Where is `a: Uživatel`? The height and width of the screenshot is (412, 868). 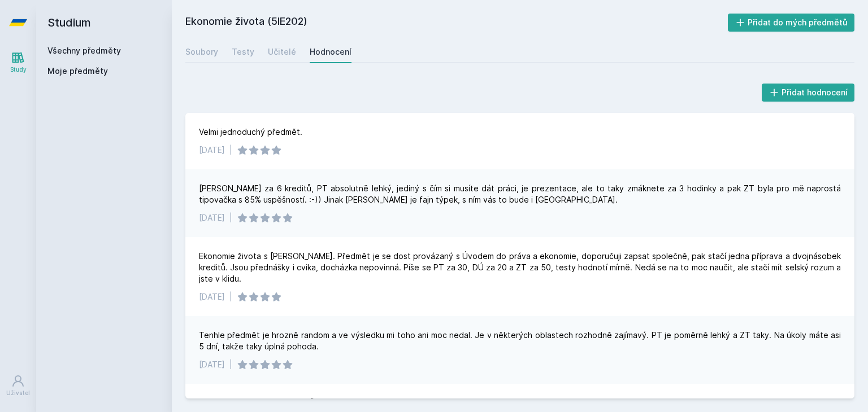 a: Uživatel is located at coordinates (18, 386).